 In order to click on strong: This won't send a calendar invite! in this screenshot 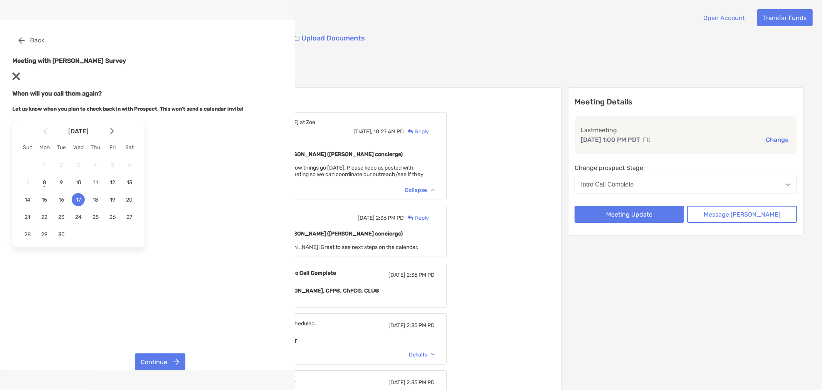, I will do `click(201, 109)`.